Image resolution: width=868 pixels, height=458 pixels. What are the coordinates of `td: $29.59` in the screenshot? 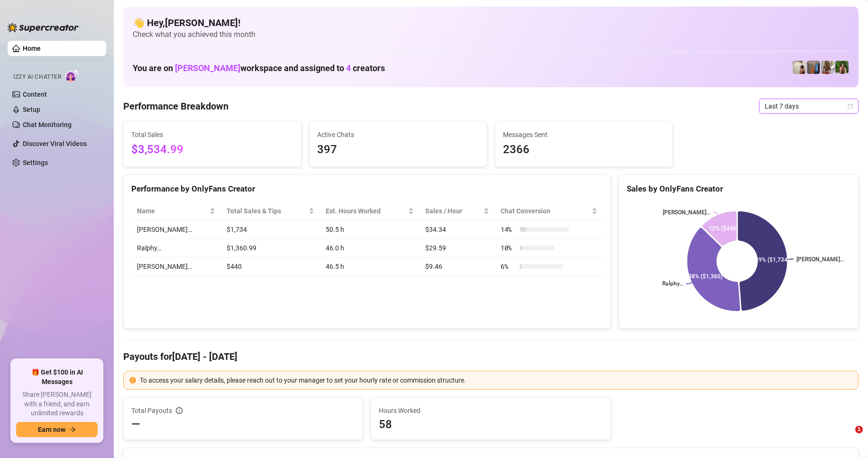 It's located at (457, 248).